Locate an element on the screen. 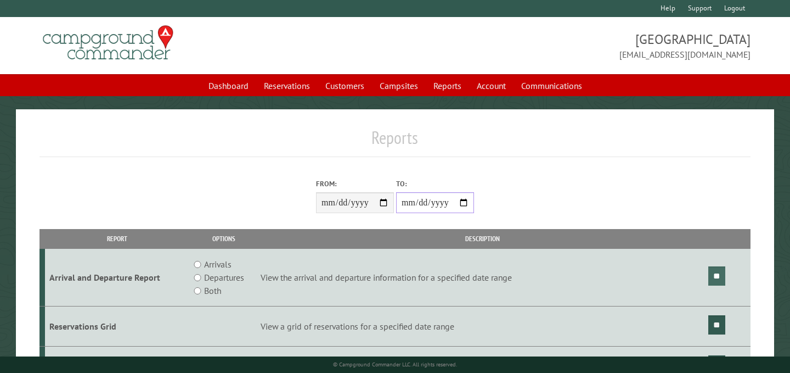 The width and height of the screenshot is (790, 373). td: Arrival and Departure Report is located at coordinates (117, 277).